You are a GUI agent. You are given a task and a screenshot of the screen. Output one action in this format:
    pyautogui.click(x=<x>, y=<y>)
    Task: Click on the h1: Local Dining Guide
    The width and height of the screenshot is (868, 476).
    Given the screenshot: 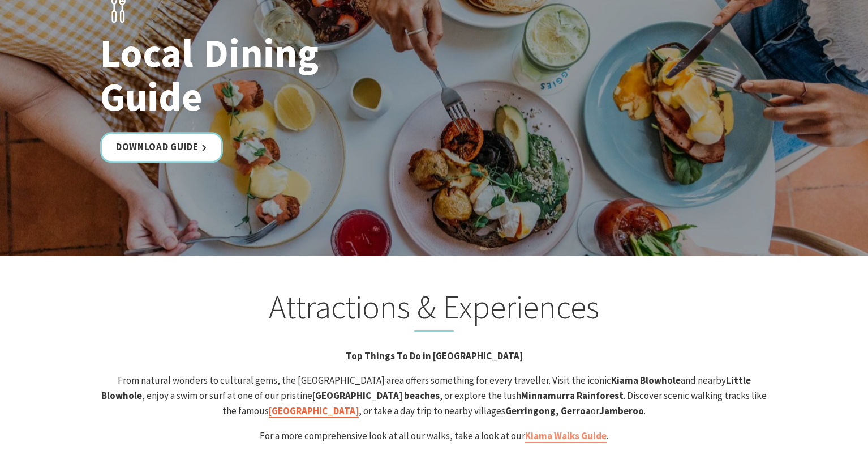 What is the action you would take?
    pyautogui.click(x=260, y=75)
    